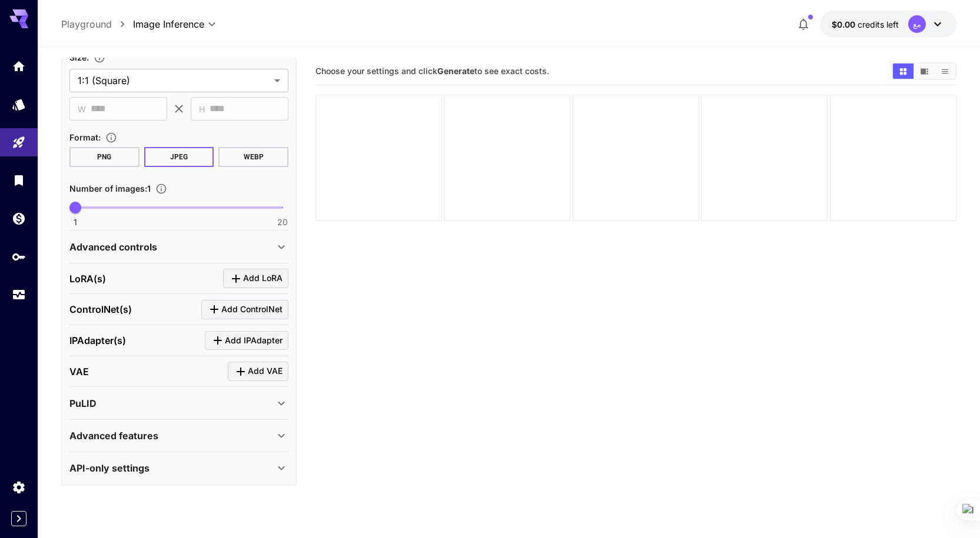  What do you see at coordinates (19, 487) in the screenshot?
I see `div: Settings` at bounding box center [19, 487].